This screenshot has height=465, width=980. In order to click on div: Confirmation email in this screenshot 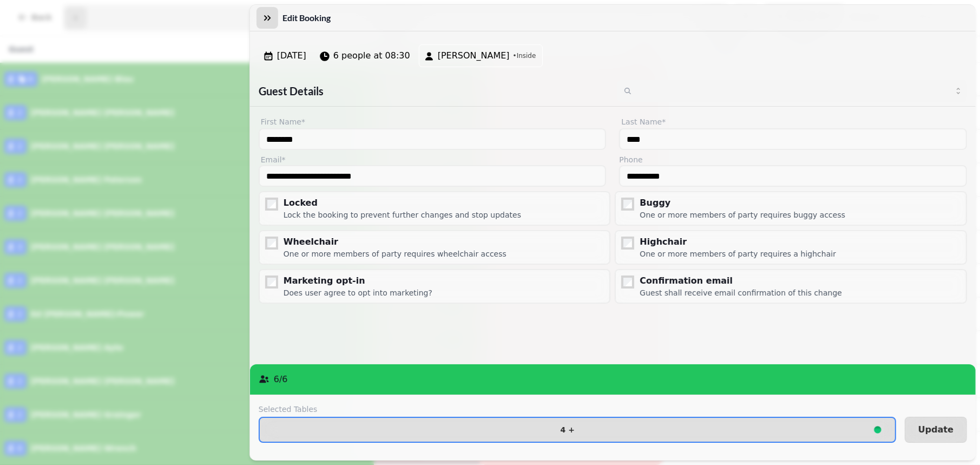, I will do `click(740, 281)`.